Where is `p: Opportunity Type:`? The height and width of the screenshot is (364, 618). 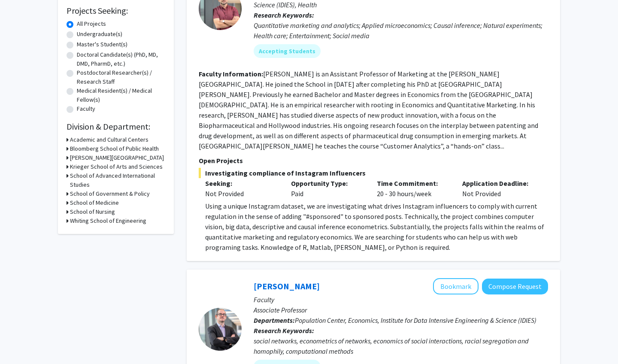
p: Opportunity Type: is located at coordinates (328, 183).